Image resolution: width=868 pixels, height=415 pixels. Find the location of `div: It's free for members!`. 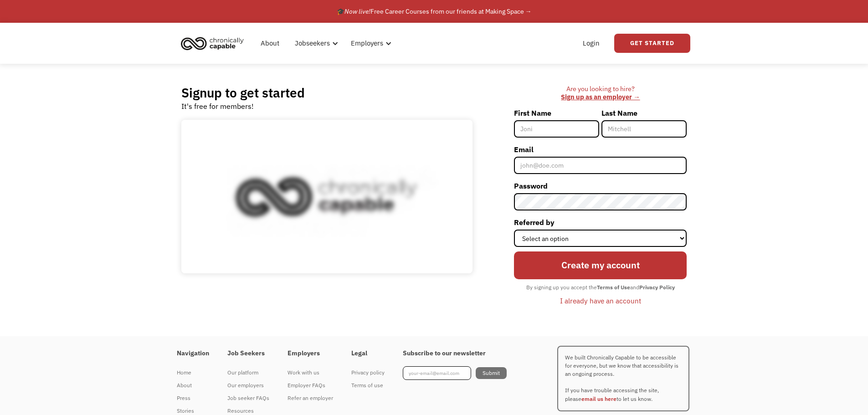

div: It's free for members! is located at coordinates (217, 106).